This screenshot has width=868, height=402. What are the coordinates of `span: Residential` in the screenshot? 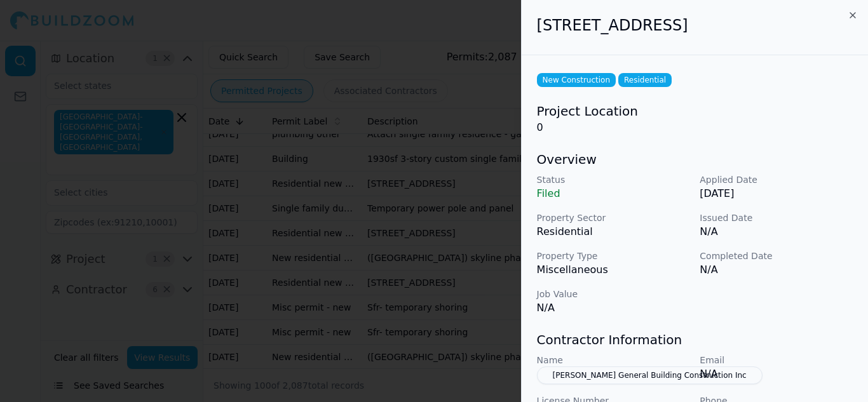 It's located at (645, 80).